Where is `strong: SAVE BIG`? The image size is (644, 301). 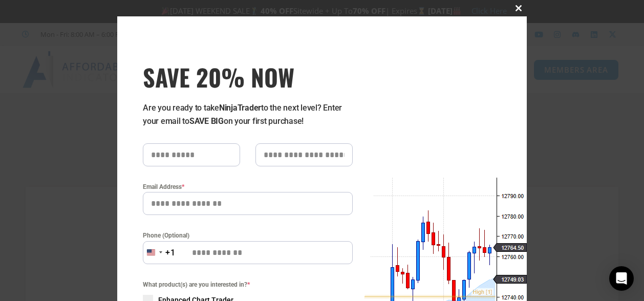
strong: SAVE BIG is located at coordinates (206, 121).